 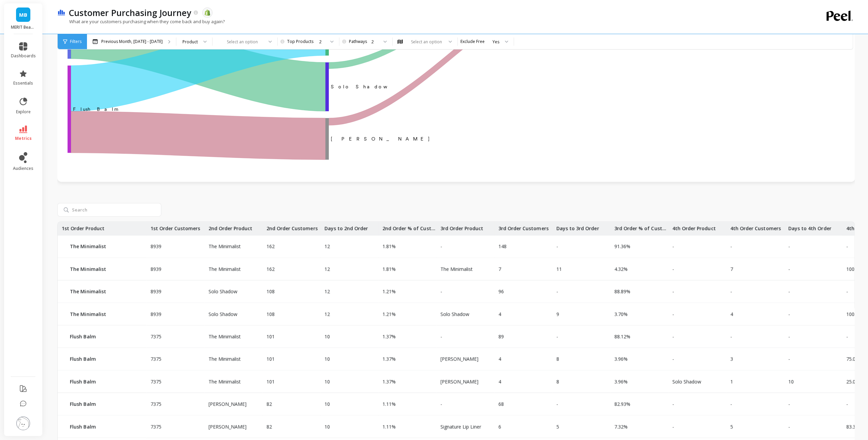 What do you see at coordinates (557, 269) in the screenshot?
I see `p: 11` at bounding box center [557, 269].